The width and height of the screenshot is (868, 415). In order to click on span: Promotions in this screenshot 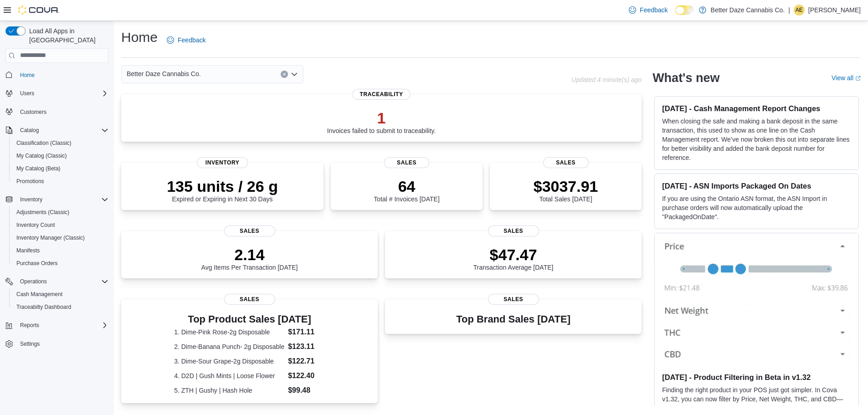, I will do `click(30, 181)`.